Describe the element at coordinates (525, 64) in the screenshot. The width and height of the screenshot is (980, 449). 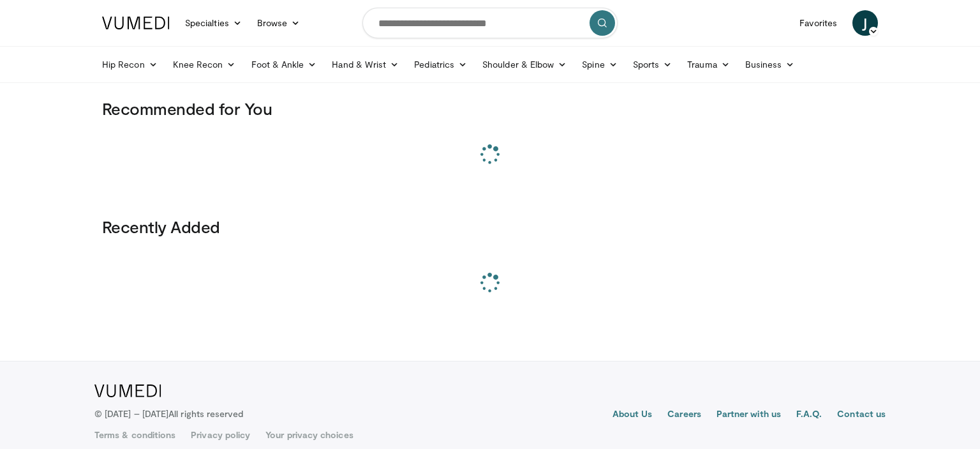
I see `a: Shoulder & Elbow` at that location.